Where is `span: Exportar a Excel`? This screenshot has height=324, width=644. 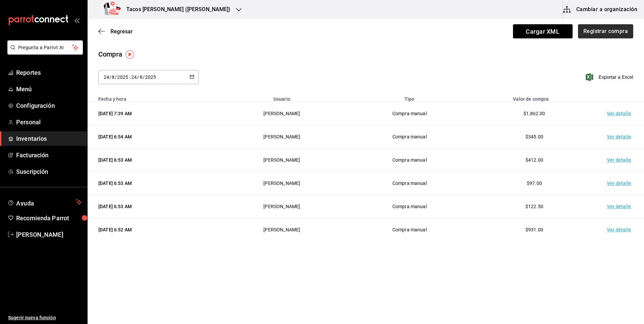
span: Exportar a Excel is located at coordinates (610, 77).